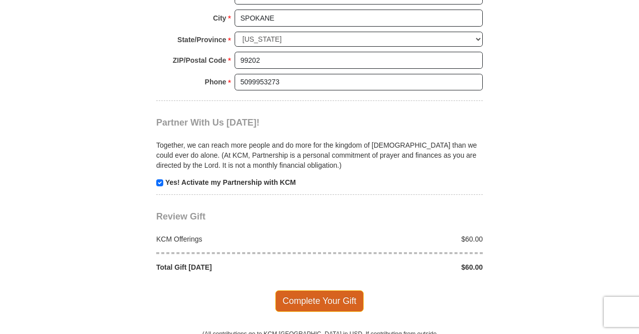  I want to click on strong: Yes! Activate my Partnership with KCM, so click(230, 182).